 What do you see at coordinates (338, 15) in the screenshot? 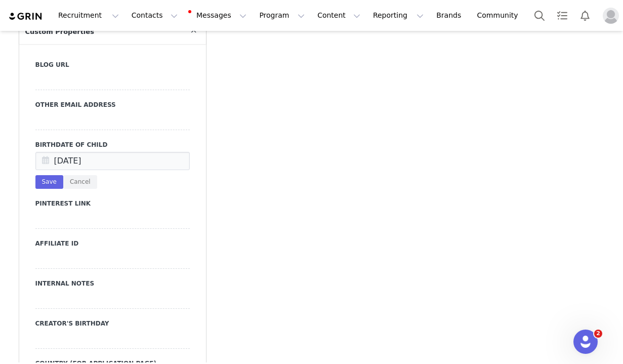
I see `button: Content` at bounding box center [338, 15].